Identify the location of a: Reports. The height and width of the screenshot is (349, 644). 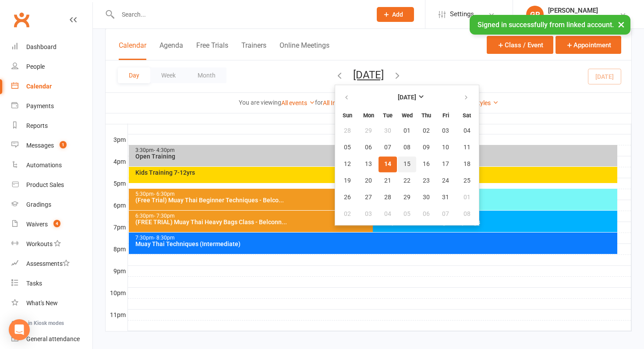
(52, 126).